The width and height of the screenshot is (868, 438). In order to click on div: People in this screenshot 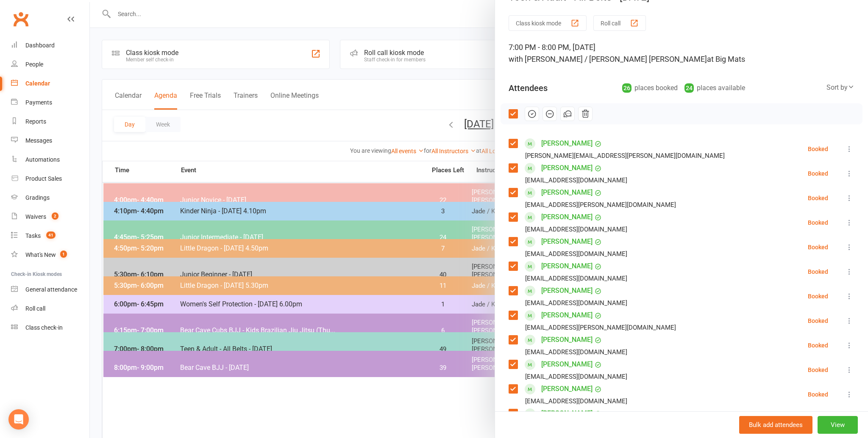, I will do `click(34, 64)`.